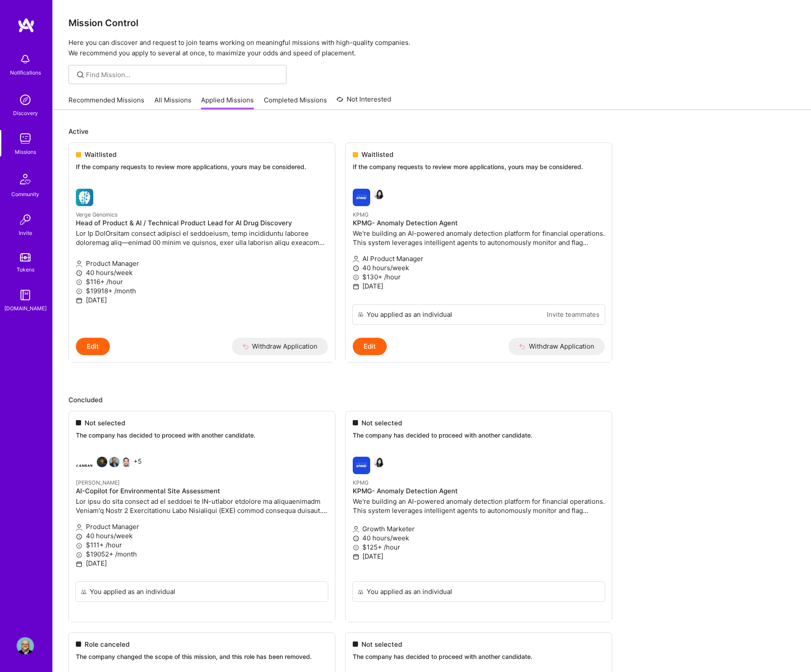 This screenshot has width=811, height=672. What do you see at coordinates (202, 238) in the screenshot?
I see `p: Lor Ip DolOrsitam consect adipisci el seddoeiusm, temp incididuntu laboree doloremag aliq—enimad ...` at bounding box center [202, 238].